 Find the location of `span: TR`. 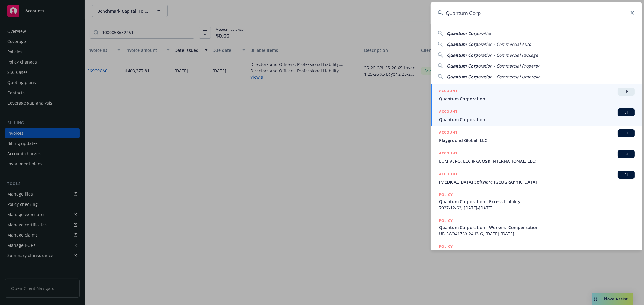

span: TR is located at coordinates (626, 92).